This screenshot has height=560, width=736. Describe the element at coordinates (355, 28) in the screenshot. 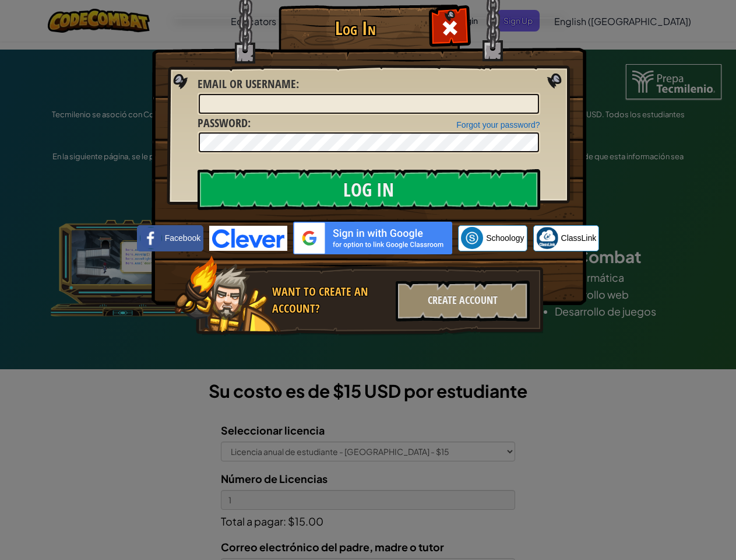

I see `h1: Log In` at that location.